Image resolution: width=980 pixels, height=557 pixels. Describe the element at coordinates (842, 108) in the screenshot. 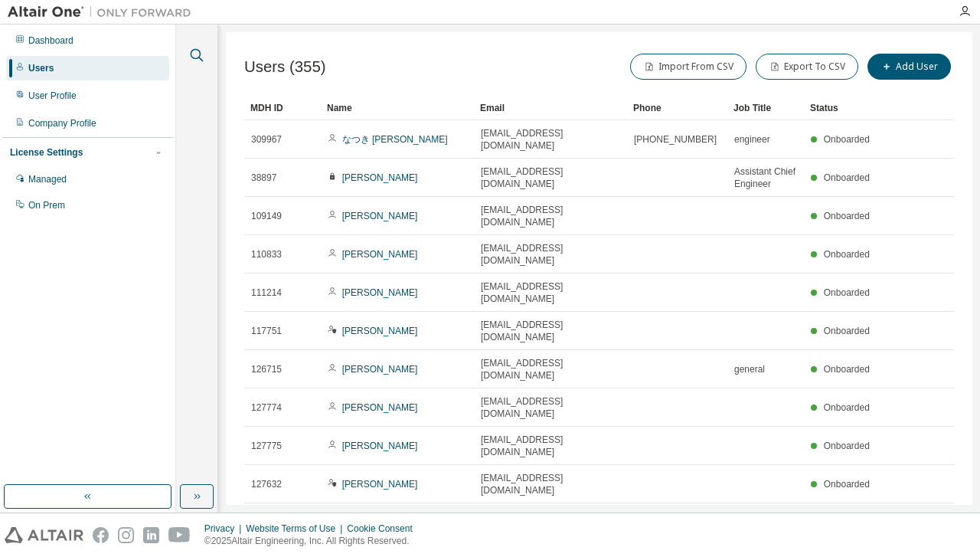

I see `div: Status` at that location.